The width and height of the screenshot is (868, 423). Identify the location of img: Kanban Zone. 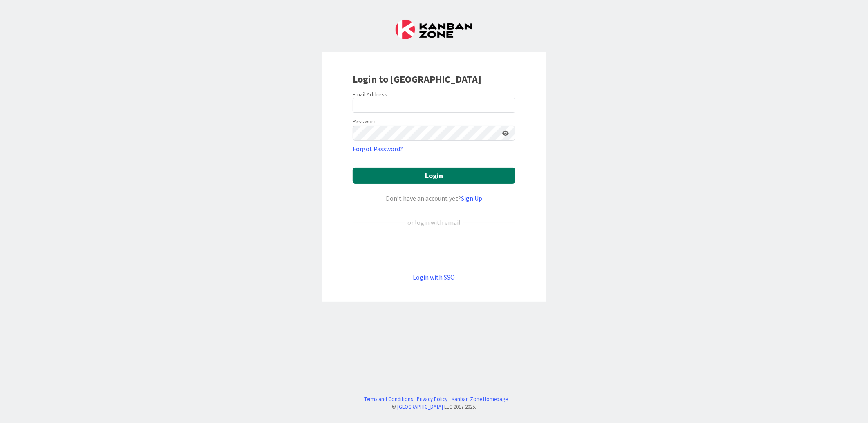
(434, 29).